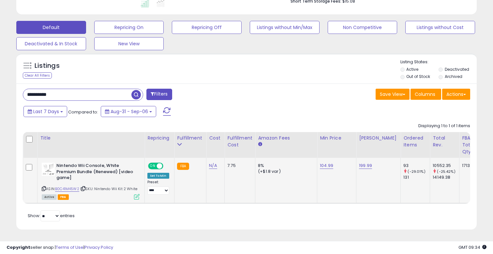 The height and width of the screenshot is (254, 493). What do you see at coordinates (99, 247) in the screenshot?
I see `a: Privacy Policy` at bounding box center [99, 247].